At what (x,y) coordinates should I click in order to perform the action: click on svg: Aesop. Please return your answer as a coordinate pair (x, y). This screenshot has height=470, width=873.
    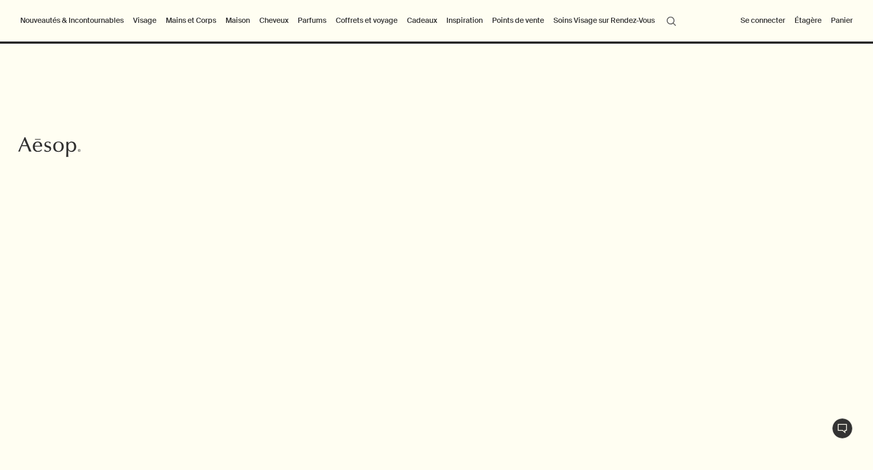
    Looking at the image, I should click on (49, 147).